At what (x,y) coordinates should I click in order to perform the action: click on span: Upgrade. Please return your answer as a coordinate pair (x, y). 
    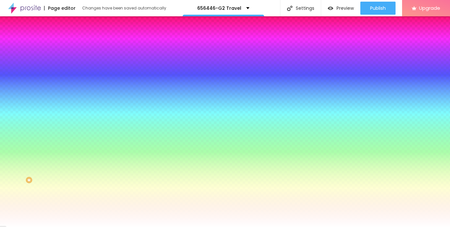
    Looking at the image, I should click on (429, 8).